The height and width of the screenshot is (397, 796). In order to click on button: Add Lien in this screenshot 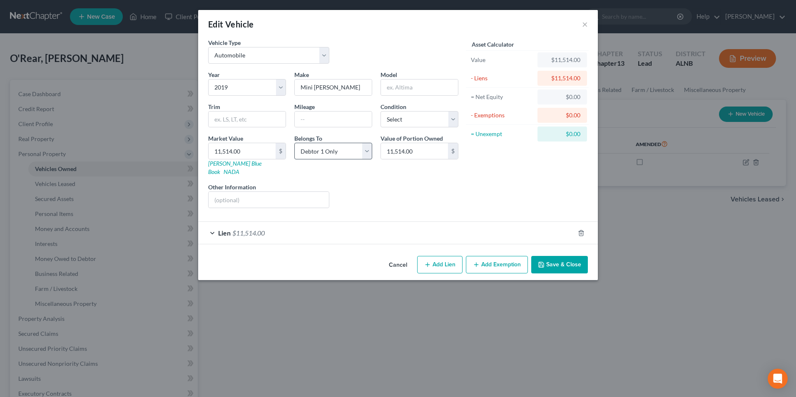, I will do `click(439, 265)`.